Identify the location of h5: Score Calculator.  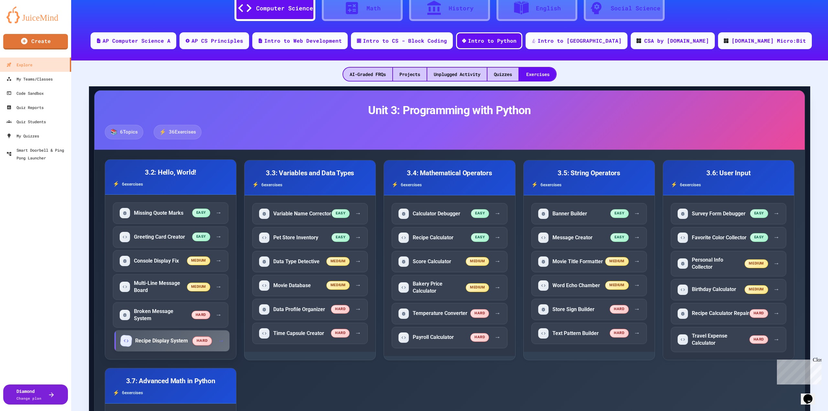
(432, 262).